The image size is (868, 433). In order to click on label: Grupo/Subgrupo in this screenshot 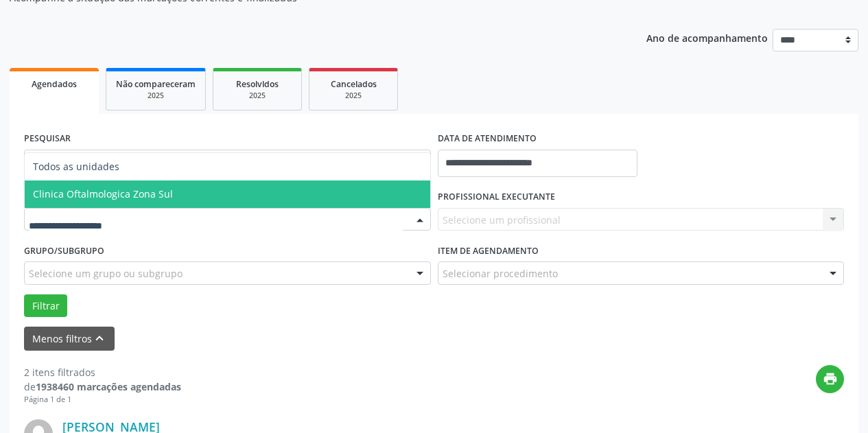, I will do `click(64, 251)`.